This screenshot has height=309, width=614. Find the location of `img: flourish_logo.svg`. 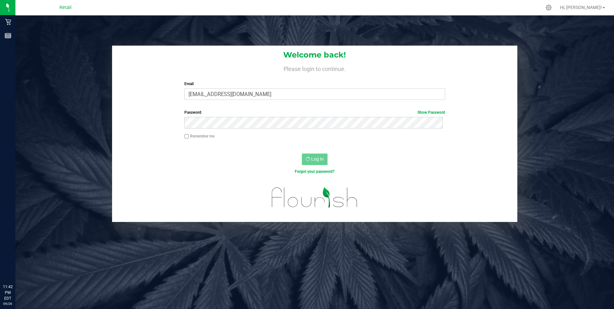

img: flourish_logo.svg is located at coordinates (315, 197).